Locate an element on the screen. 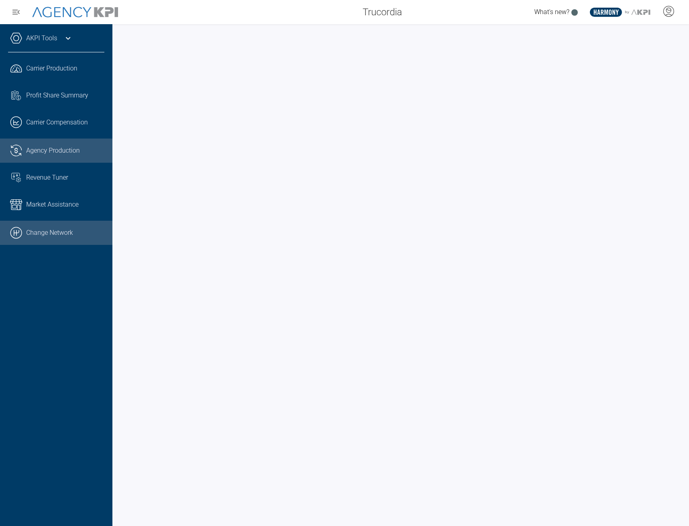 The height and width of the screenshot is (526, 689). span: Revenue Tuner is located at coordinates (47, 178).